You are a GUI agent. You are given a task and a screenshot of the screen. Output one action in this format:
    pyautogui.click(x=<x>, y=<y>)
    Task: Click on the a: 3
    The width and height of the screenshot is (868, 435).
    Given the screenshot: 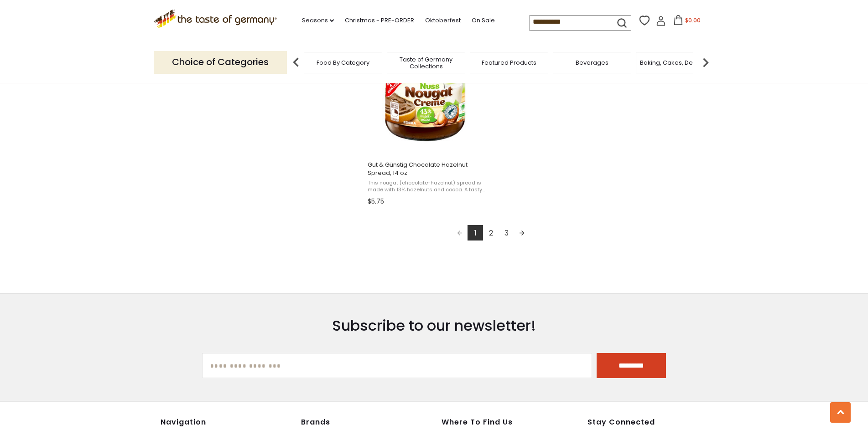 What is the action you would take?
    pyautogui.click(x=506, y=233)
    